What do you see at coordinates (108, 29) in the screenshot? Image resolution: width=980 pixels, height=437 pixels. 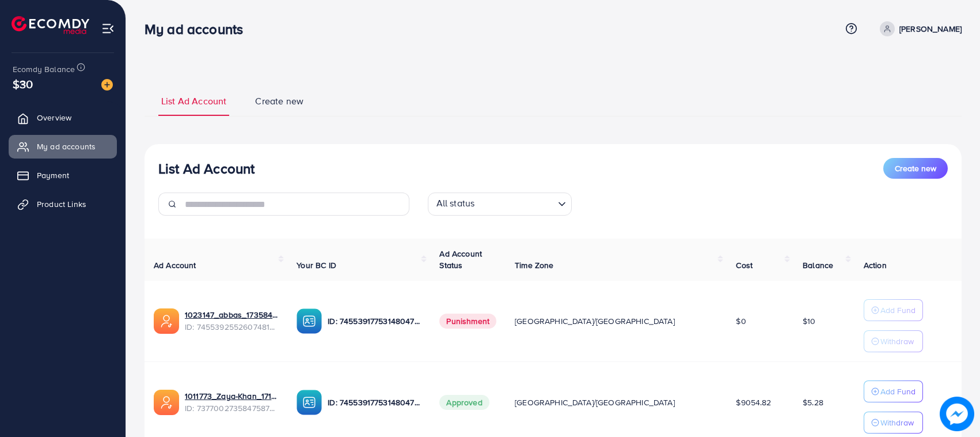 I see `img: menu` at bounding box center [108, 29].